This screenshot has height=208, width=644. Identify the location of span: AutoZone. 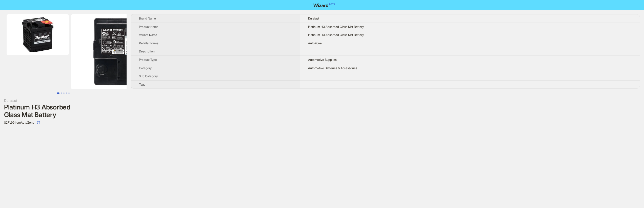
(315, 43).